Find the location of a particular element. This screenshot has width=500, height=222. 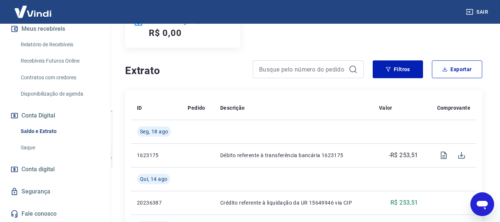

img: Vindi is located at coordinates (33, 11).